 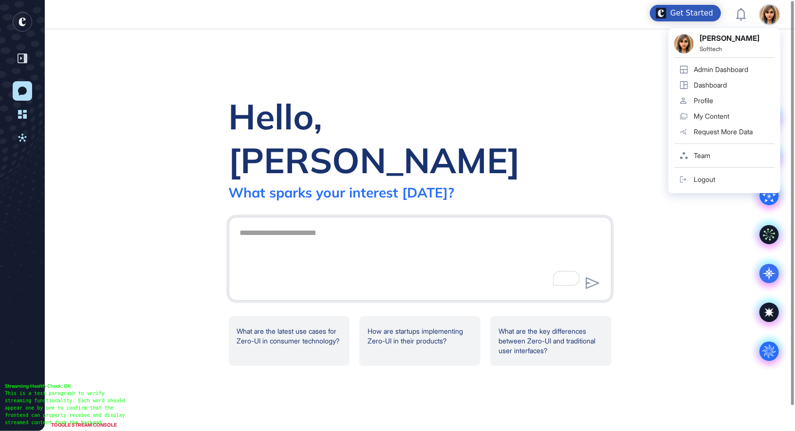 What do you see at coordinates (84, 425) in the screenshot?
I see `div: TOGGLE STREAM CONSOLE` at bounding box center [84, 425].